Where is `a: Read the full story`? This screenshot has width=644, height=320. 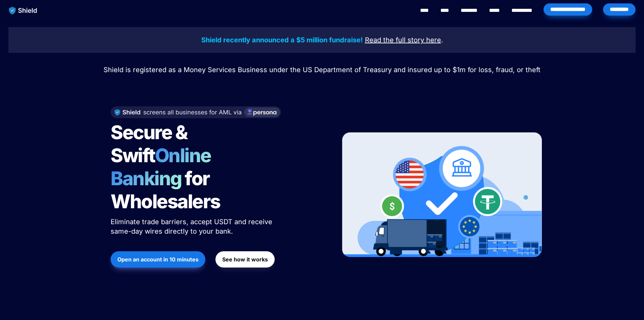 a: Read the full story is located at coordinates (394, 40).